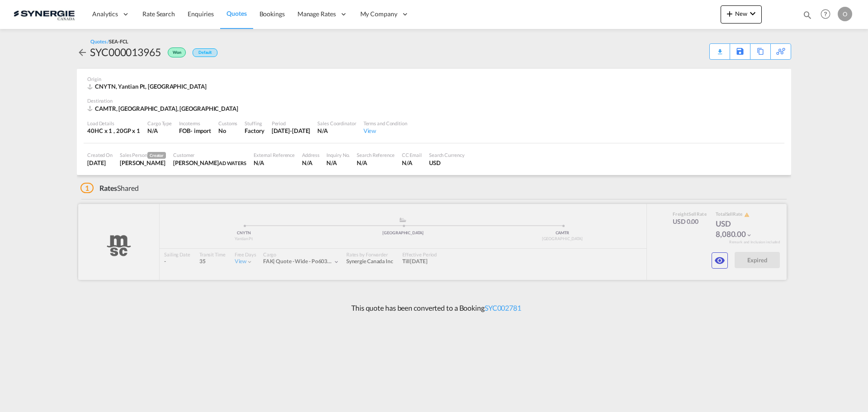 This screenshot has height=412, width=868. Describe the element at coordinates (434, 308) in the screenshot. I see `p: This quote has been converted to a Booking` at that location.